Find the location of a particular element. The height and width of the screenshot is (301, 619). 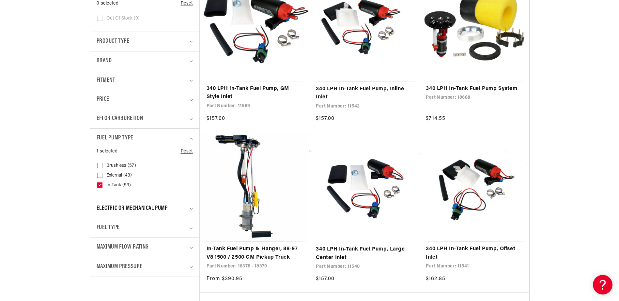

span: 1 selected is located at coordinates (107, 152).